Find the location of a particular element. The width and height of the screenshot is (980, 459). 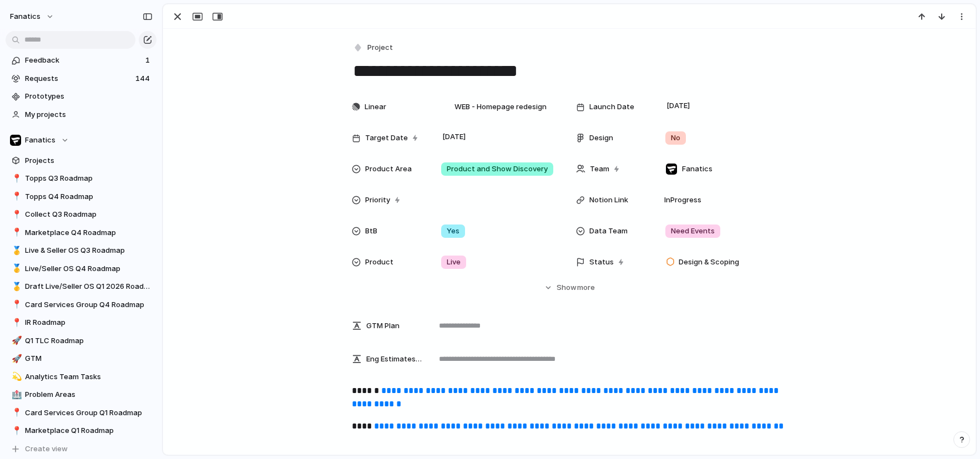

a: 📍Topps Q4 Roadmap is located at coordinates (81, 197).